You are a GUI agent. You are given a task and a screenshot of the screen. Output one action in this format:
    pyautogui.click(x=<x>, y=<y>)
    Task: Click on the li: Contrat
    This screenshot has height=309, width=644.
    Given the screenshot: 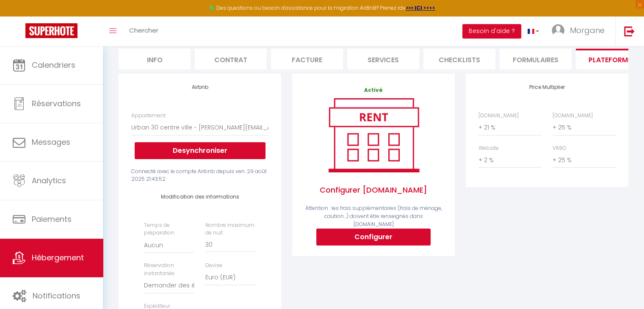 What is the action you would take?
    pyautogui.click(x=230, y=59)
    